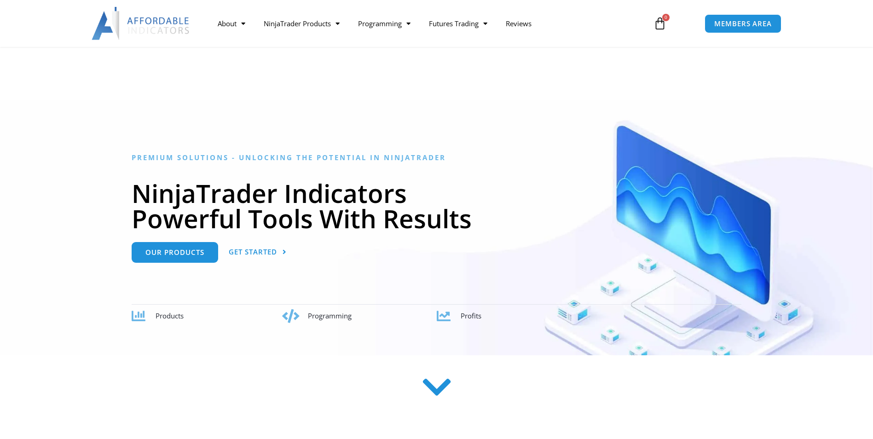  What do you see at coordinates (169, 316) in the screenshot?
I see `span: Products` at bounding box center [169, 316].